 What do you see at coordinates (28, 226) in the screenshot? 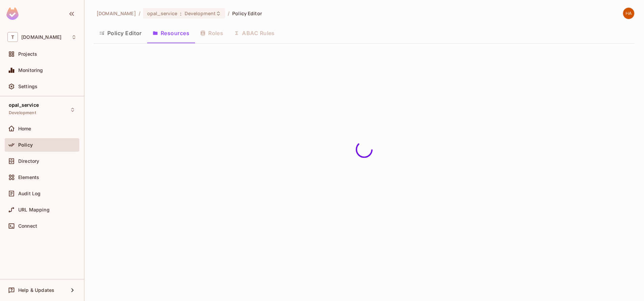
I see `span: Connect` at bounding box center [28, 226].